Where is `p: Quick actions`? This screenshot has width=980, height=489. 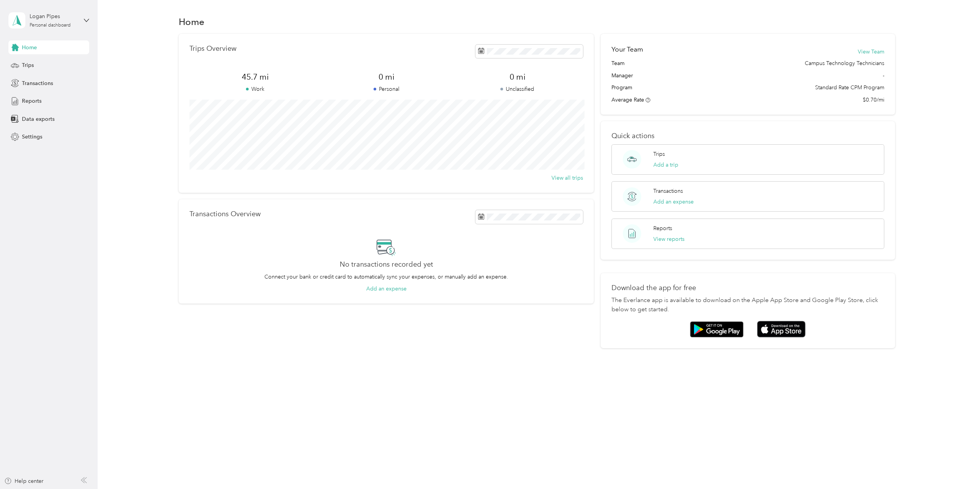 p: Quick actions is located at coordinates (748, 136).